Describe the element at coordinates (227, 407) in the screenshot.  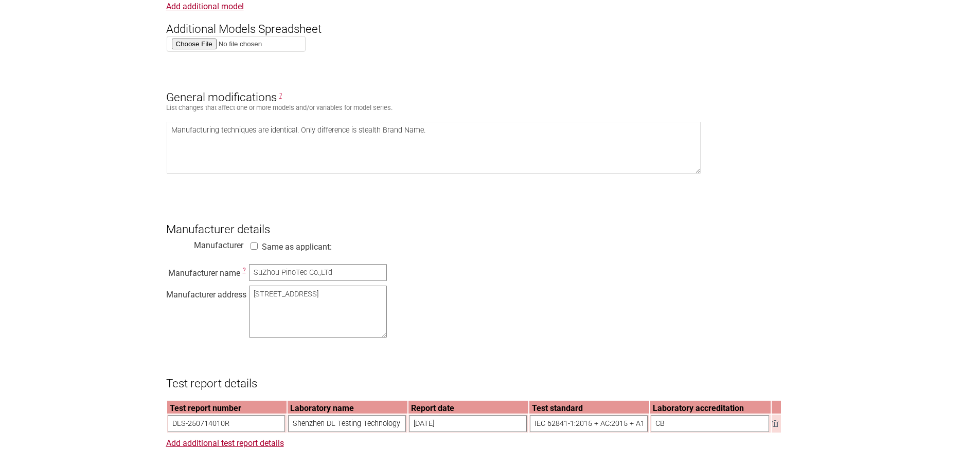
I see `th: Test report number` at that location.